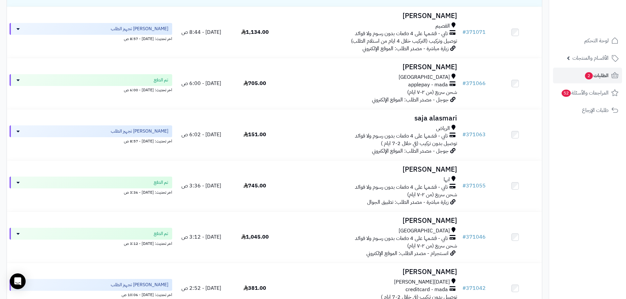  What do you see at coordinates (588, 76) in the screenshot?
I see `span: 2` at bounding box center [588, 76].